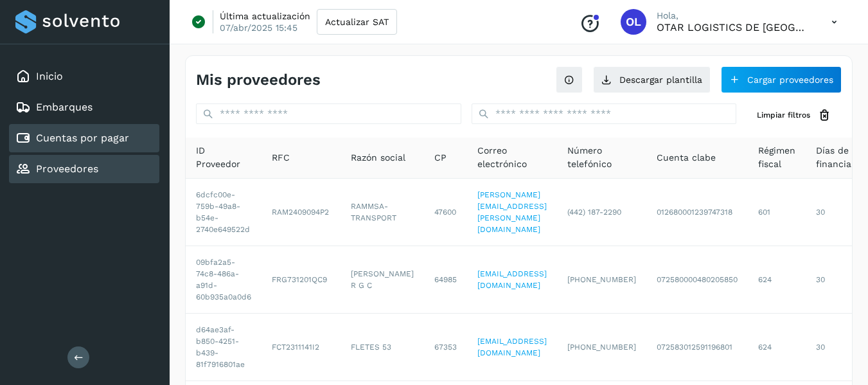  I want to click on td: FRG731201QC9, so click(301, 280).